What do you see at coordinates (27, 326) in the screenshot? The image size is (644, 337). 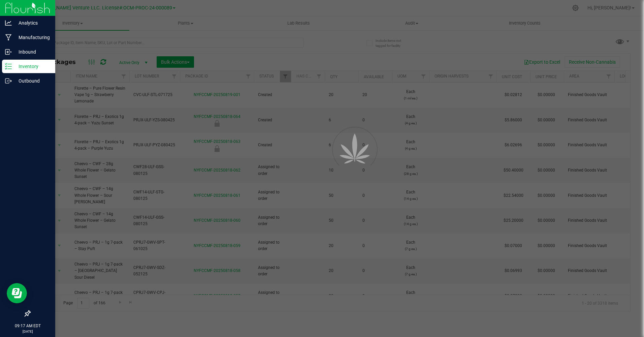 I see `p: 09:17 AM EDT` at bounding box center [27, 326].